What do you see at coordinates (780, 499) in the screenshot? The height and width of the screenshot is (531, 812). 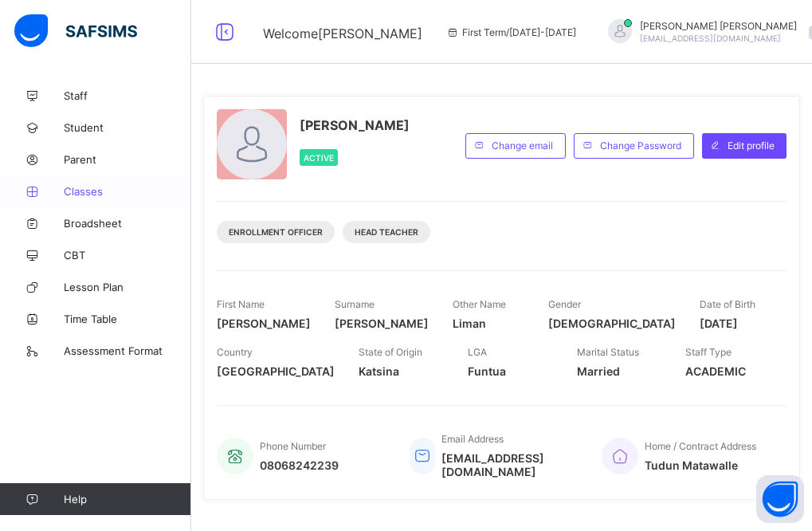 I see `button: Open asap` at bounding box center [780, 499].